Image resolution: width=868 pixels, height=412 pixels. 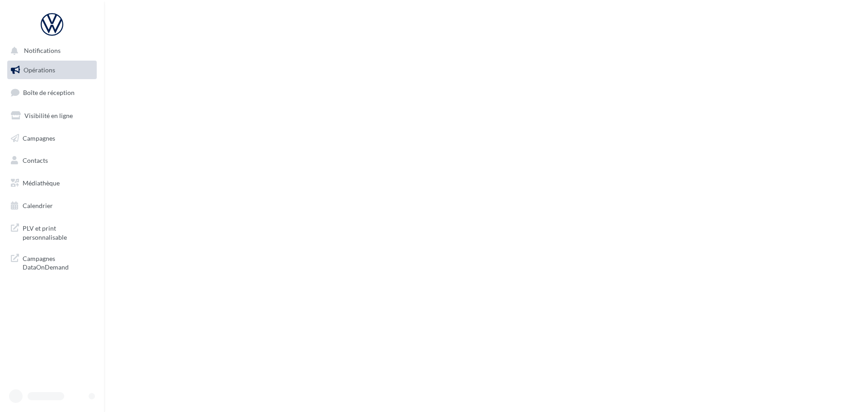 I want to click on span: Médiathèque, so click(x=41, y=183).